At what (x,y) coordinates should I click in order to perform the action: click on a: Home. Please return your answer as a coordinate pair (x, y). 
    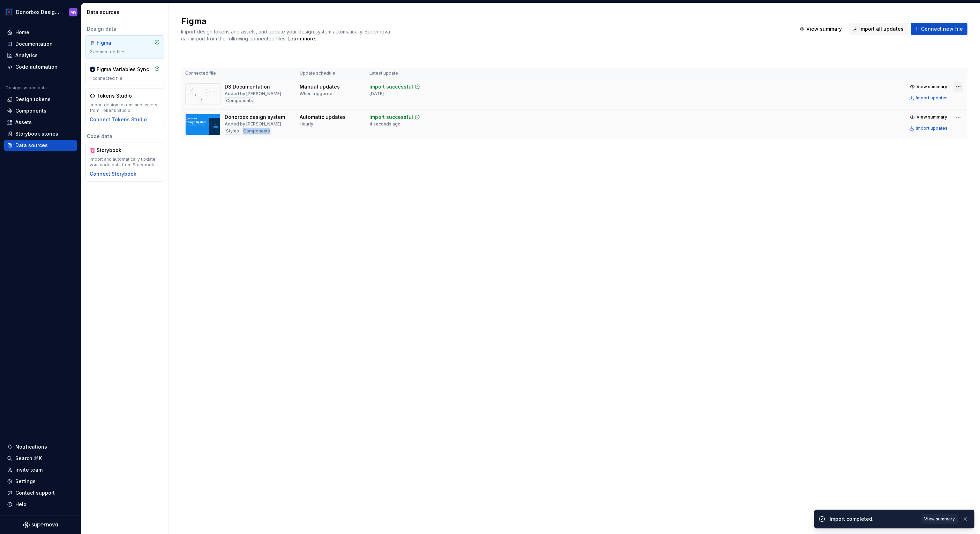
    Looking at the image, I should click on (41, 32).